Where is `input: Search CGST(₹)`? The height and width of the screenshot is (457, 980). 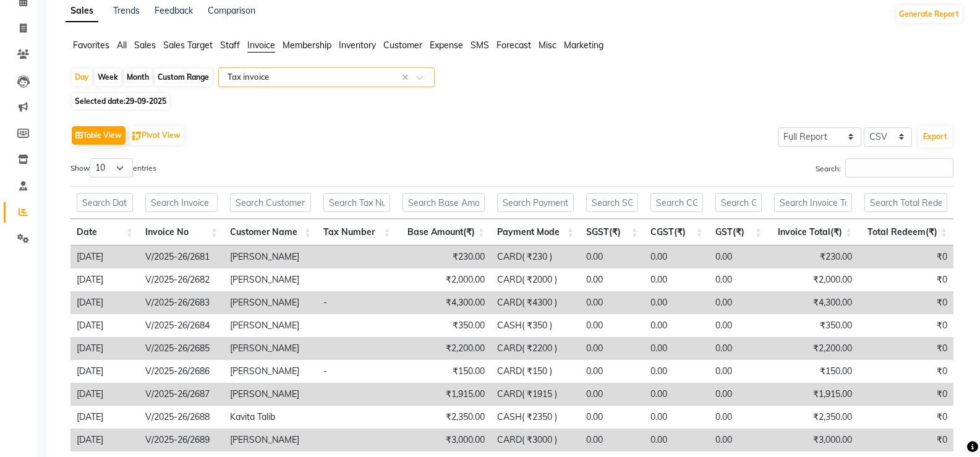
input: Search CGST(₹) is located at coordinates (676, 202).